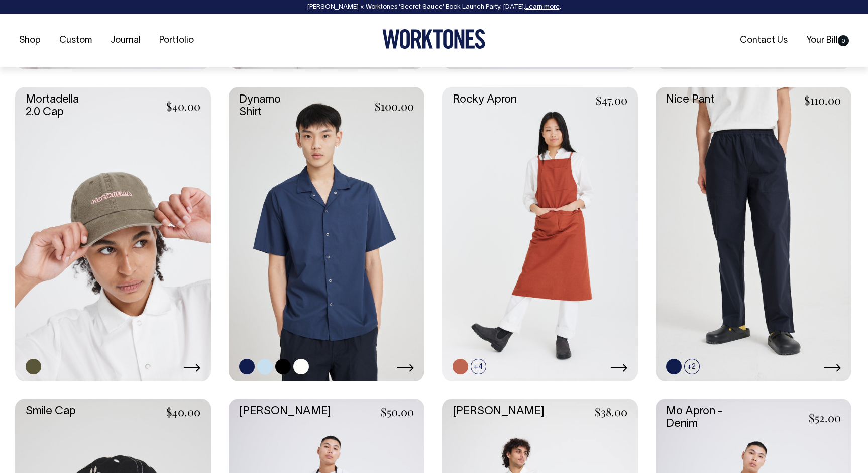 The width and height of the screenshot is (868, 473). Describe the element at coordinates (125, 40) in the screenshot. I see `a: Journal` at that location.